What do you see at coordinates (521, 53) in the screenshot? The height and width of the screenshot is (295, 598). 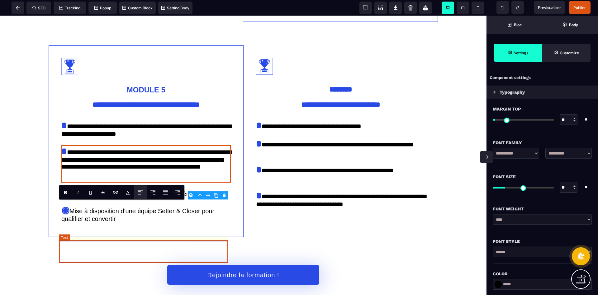 I see `strong: Settings` at bounding box center [521, 53].